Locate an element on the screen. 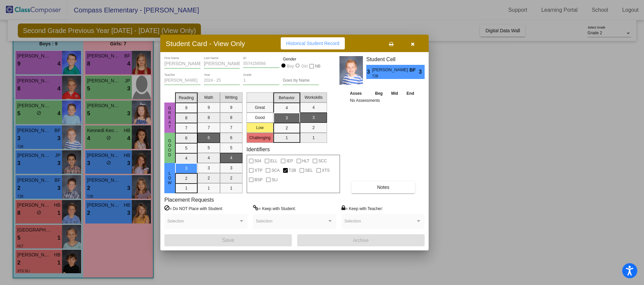  label: Placement Requests is located at coordinates (189, 200).